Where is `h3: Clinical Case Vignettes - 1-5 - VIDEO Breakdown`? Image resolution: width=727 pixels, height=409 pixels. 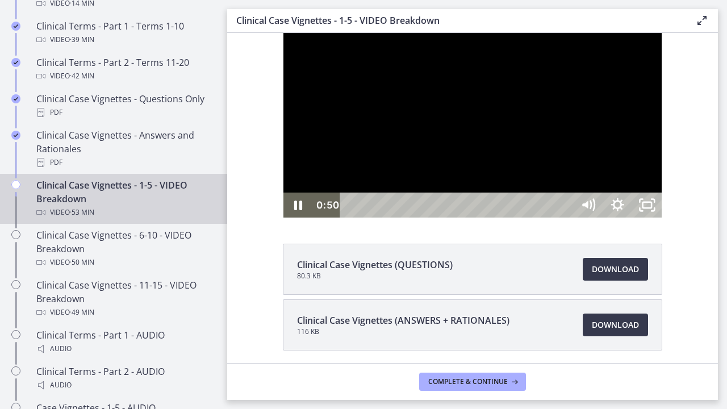
h3: Clinical Case Vignettes - 1-5 - VIDEO Breakdown is located at coordinates (457, 20).